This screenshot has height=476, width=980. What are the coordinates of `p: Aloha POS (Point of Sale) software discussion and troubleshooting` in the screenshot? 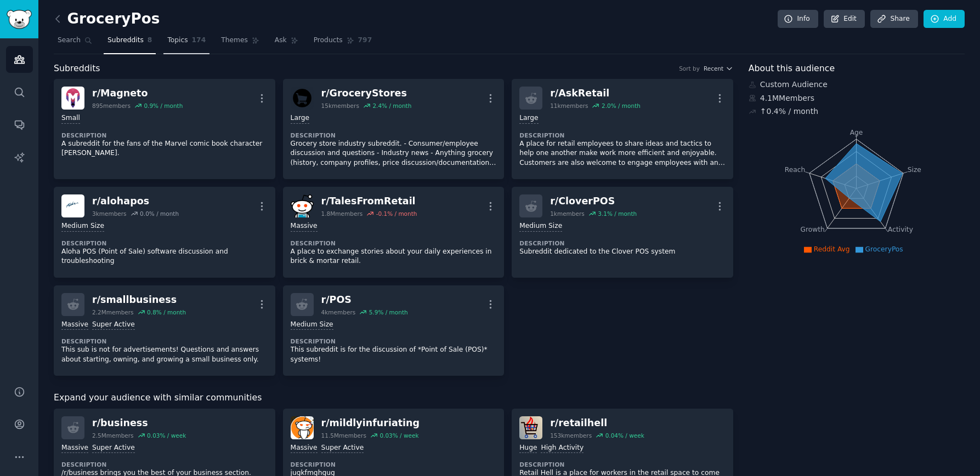 It's located at (164, 256).